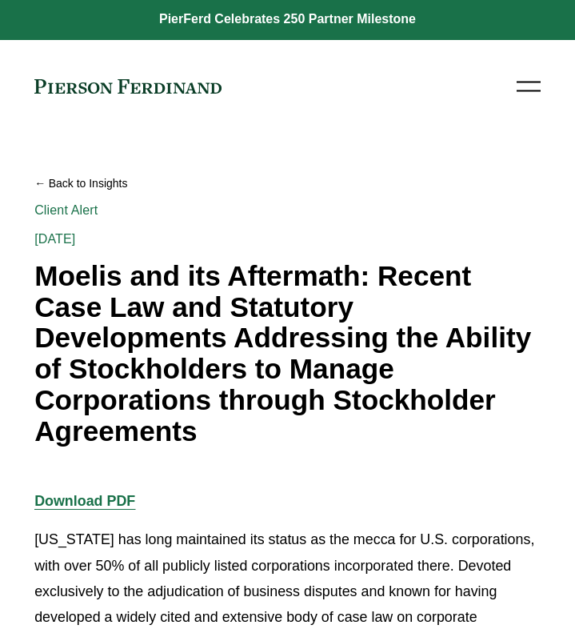 Image resolution: width=575 pixels, height=629 pixels. I want to click on a: Client Alert, so click(66, 210).